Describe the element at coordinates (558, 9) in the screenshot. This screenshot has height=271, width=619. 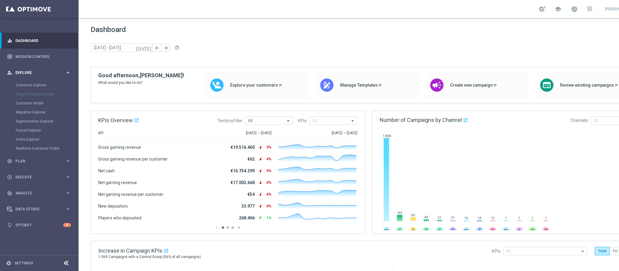
I see `span: school` at that location.